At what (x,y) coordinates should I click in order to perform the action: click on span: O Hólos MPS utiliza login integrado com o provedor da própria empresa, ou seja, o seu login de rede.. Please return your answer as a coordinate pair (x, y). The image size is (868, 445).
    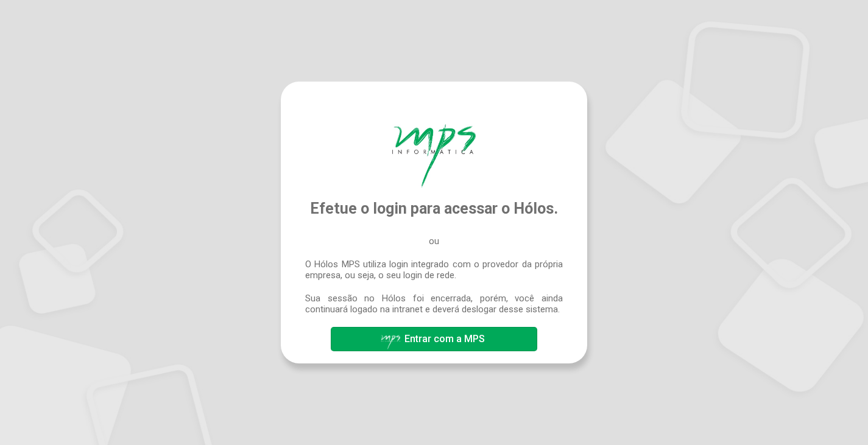
    Looking at the image, I should click on (434, 270).